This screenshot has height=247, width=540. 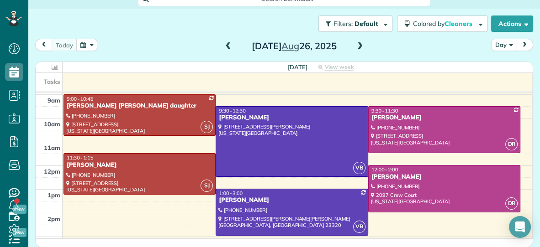 I want to click on span: 1pm, so click(x=54, y=195).